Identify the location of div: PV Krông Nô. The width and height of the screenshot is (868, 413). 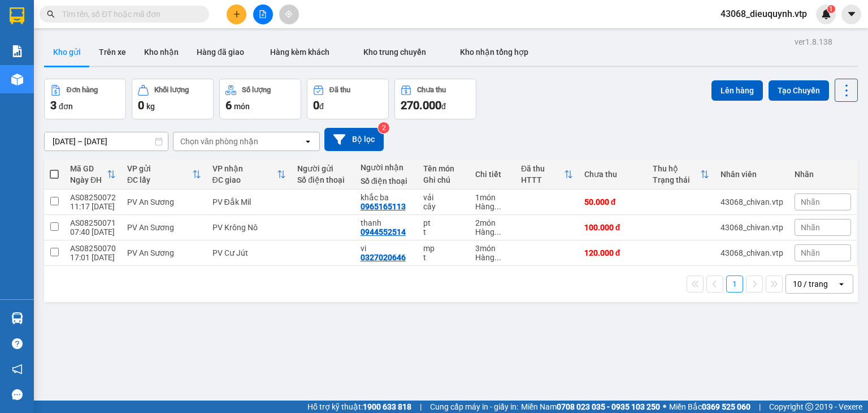
(249, 227).